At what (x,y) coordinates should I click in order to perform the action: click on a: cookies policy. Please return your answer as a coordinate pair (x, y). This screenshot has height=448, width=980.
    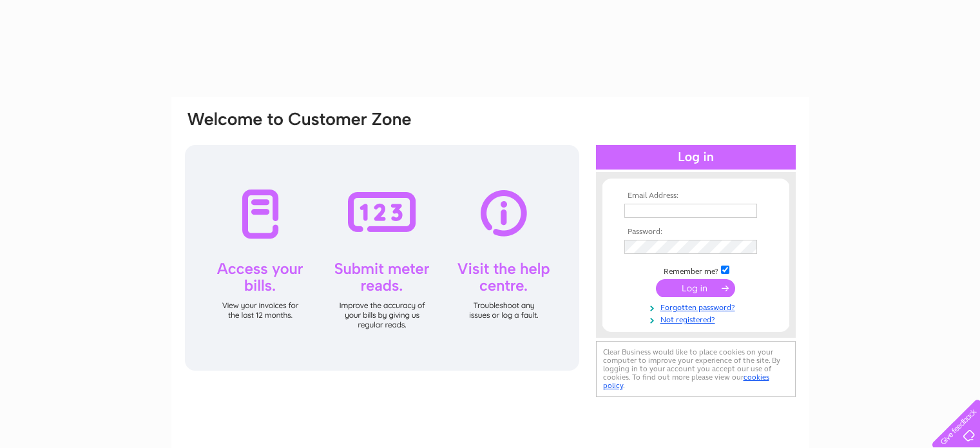
    Looking at the image, I should click on (686, 381).